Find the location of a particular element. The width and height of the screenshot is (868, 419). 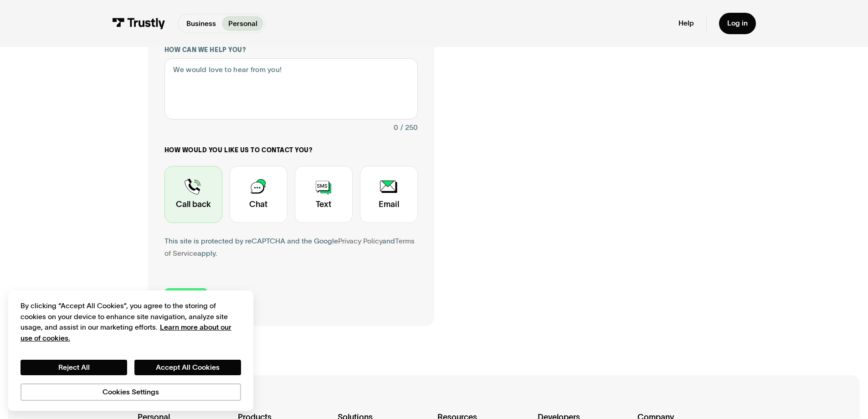

a: Log in is located at coordinates (737, 24).